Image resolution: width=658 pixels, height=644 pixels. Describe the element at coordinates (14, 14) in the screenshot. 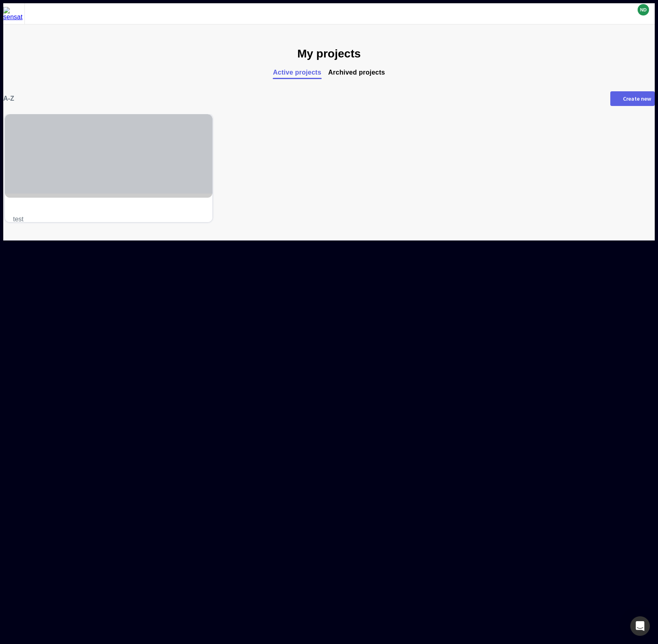

I see `img: sensat` at that location.